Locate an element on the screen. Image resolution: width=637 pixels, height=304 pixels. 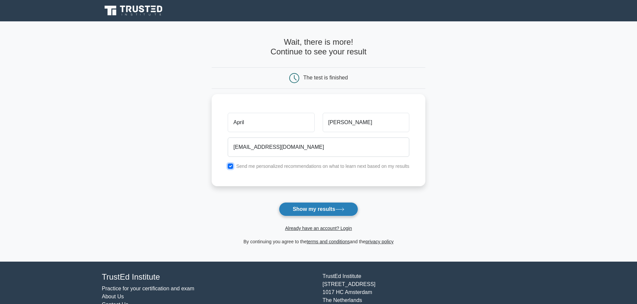
a: Practice for your certification and exam is located at coordinates (148, 289).